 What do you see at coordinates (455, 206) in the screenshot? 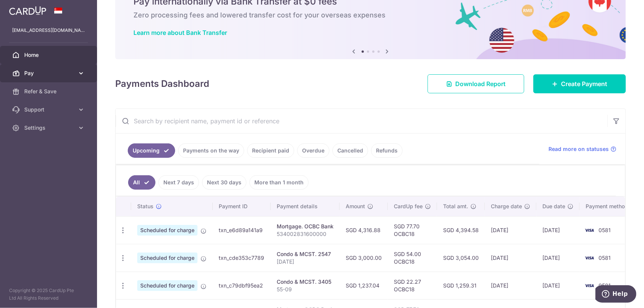
I see `span: Total amt.` at bounding box center [455, 206].